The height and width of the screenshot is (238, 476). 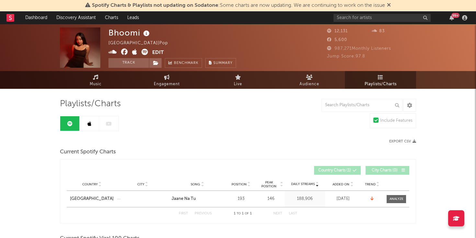 What do you see at coordinates (402, 142) in the screenshot?
I see `button: Export CSV` at bounding box center [402, 142].